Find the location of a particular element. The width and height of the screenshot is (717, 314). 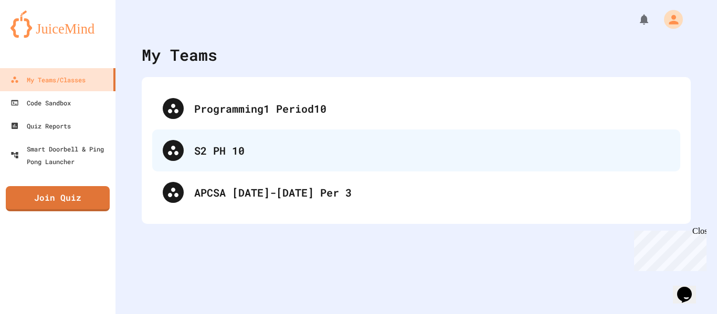

div: Code Sandbox is located at coordinates (40, 103).